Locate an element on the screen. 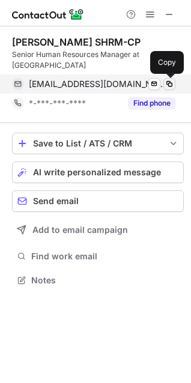 The image size is (191, 383). span: Send email is located at coordinates (56, 201).